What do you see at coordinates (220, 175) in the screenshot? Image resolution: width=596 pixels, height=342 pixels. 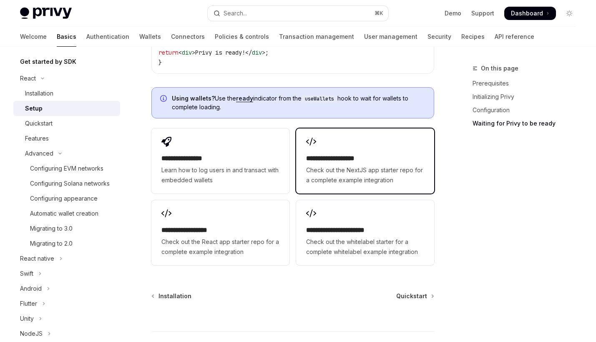 I see `span: Learn how to log users in and transact with embedded wallets` at bounding box center [220, 175].